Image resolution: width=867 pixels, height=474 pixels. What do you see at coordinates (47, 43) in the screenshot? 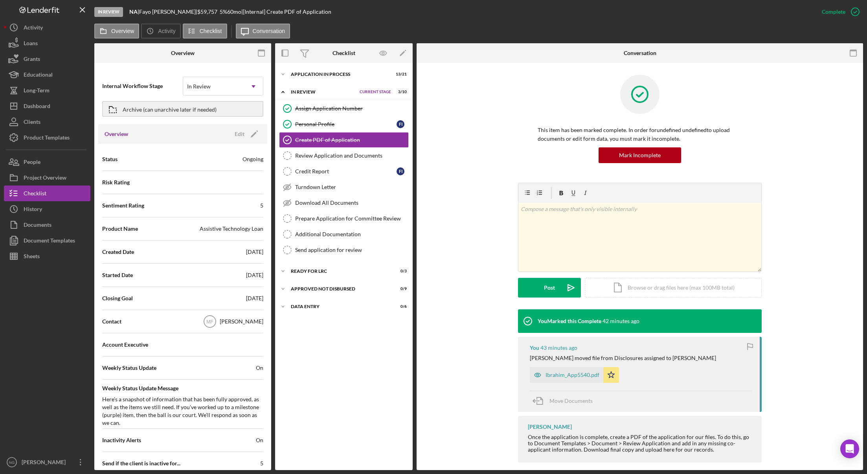
I see `button: Loans` at bounding box center [47, 43].